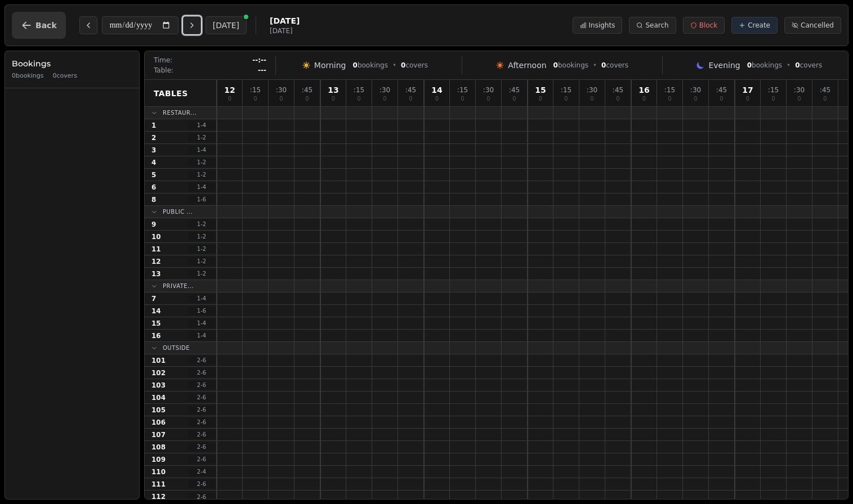 Image resolution: width=853 pixels, height=504 pixels. Describe the element at coordinates (657, 25) in the screenshot. I see `span: Search` at that location.